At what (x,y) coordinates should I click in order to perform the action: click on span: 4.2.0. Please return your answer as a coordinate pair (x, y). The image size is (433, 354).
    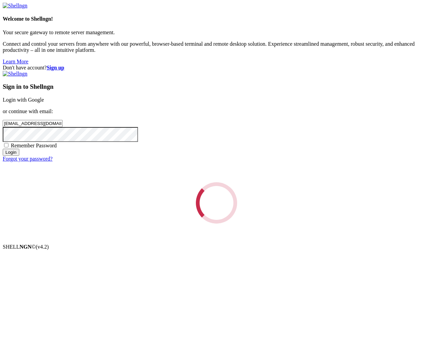
    Looking at the image, I should click on (42, 246).